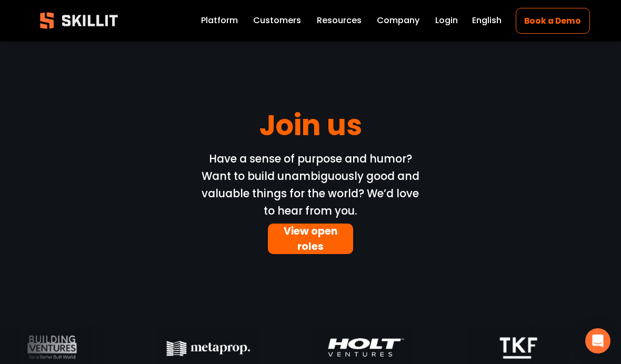  I want to click on div: language picker, so click(487, 21).